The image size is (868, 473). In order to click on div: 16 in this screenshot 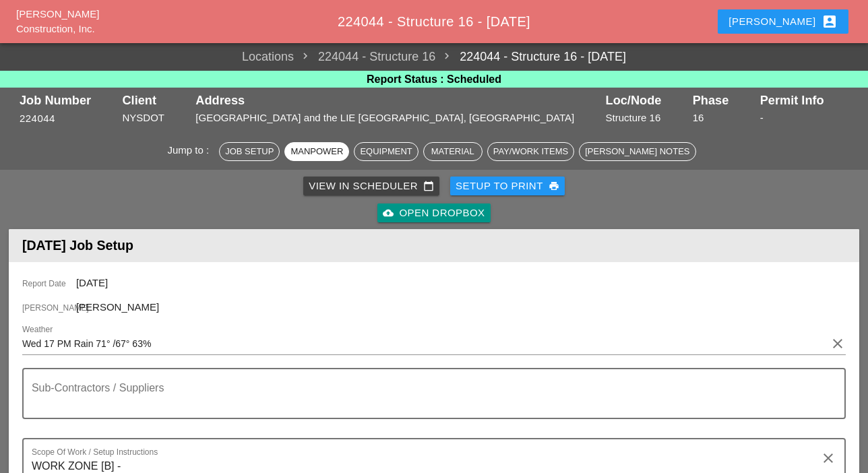, I will do `click(723, 118)`.